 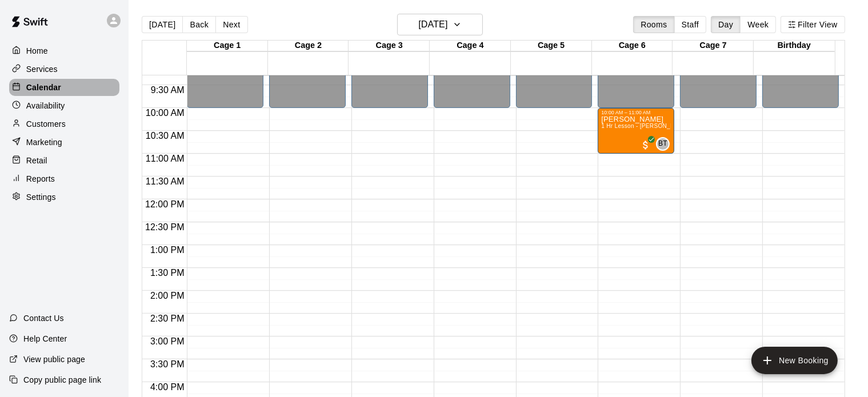 I want to click on div: Reports, so click(x=64, y=179).